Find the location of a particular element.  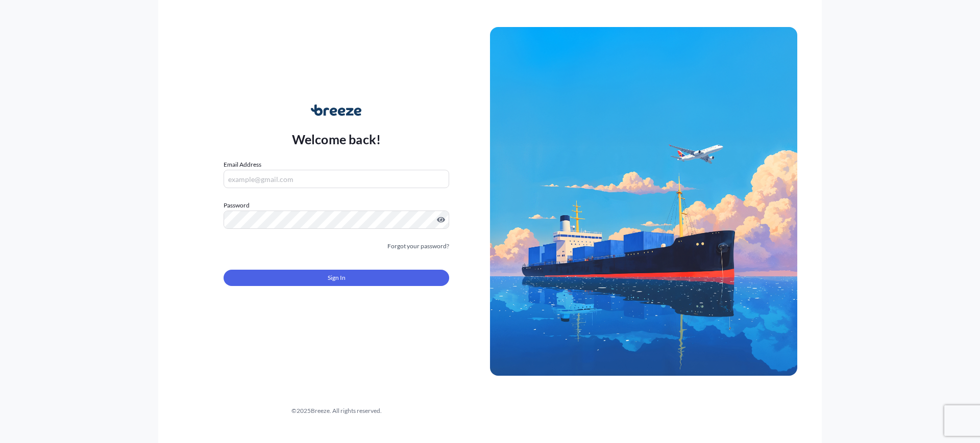

label: Email Address is located at coordinates (242, 165).